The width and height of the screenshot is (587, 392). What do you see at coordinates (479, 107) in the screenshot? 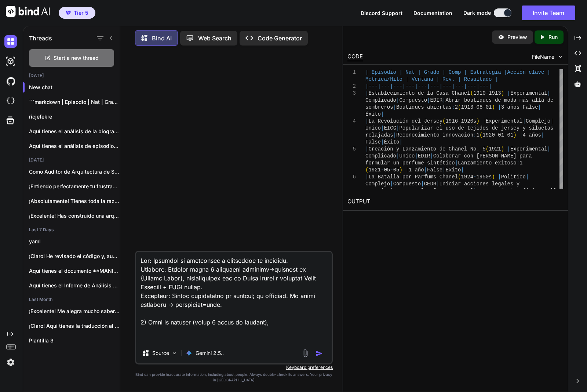
I see `span: 08` at bounding box center [479, 107].